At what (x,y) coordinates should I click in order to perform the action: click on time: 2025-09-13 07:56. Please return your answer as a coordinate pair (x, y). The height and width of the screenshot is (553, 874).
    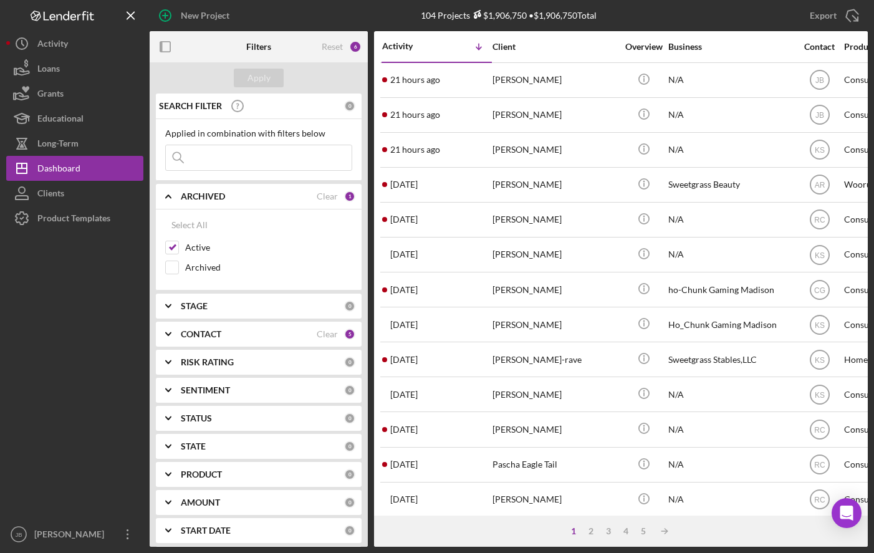
    Looking at the image, I should click on (404, 290).